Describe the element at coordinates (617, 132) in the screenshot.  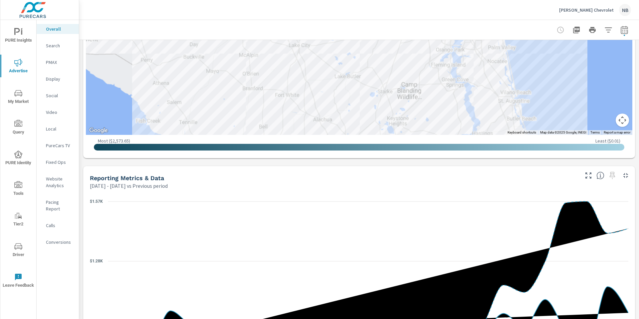
I see `a: Report a map error` at that location.